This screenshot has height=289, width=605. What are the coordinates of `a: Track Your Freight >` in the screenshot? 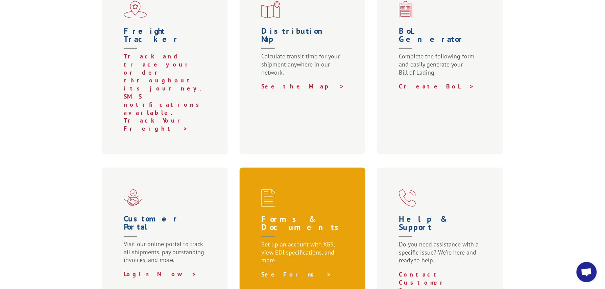 It's located at (157, 124).